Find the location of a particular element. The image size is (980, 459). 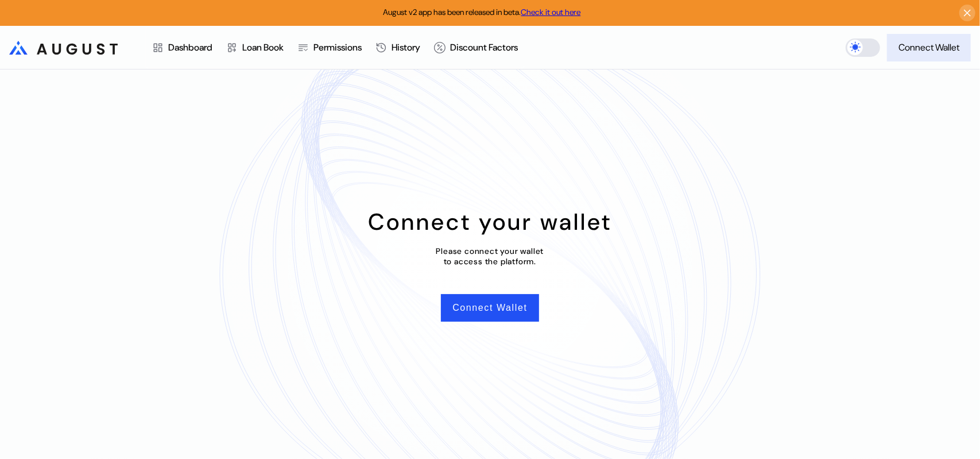

div: Loan Book is located at coordinates (263, 47).